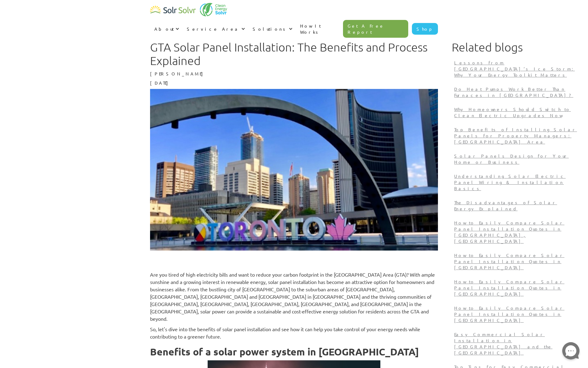 Image resolution: width=588 pixels, height=368 pixels. What do you see at coordinates (425, 29) in the screenshot?
I see `a: Shop` at bounding box center [425, 29].